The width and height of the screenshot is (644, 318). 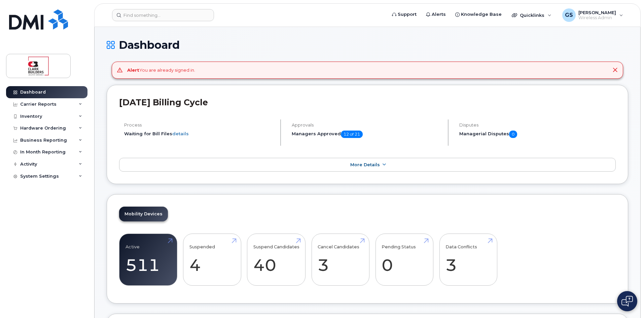 What do you see at coordinates (180, 133) in the screenshot?
I see `a: details` at bounding box center [180, 133].